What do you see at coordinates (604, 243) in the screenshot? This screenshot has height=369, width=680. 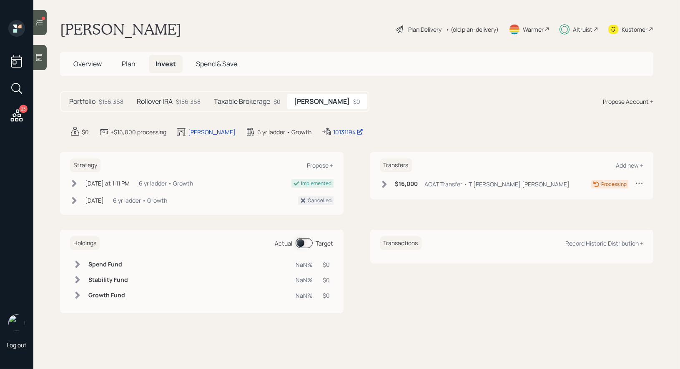 I see `div: Record Historic Distribution +` at bounding box center [604, 243].